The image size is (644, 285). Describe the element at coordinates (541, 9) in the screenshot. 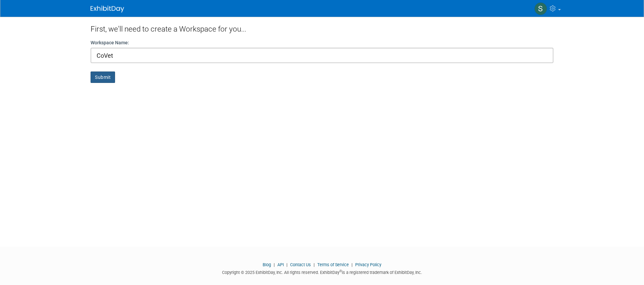

I see `img: Sara Balint` at that location.